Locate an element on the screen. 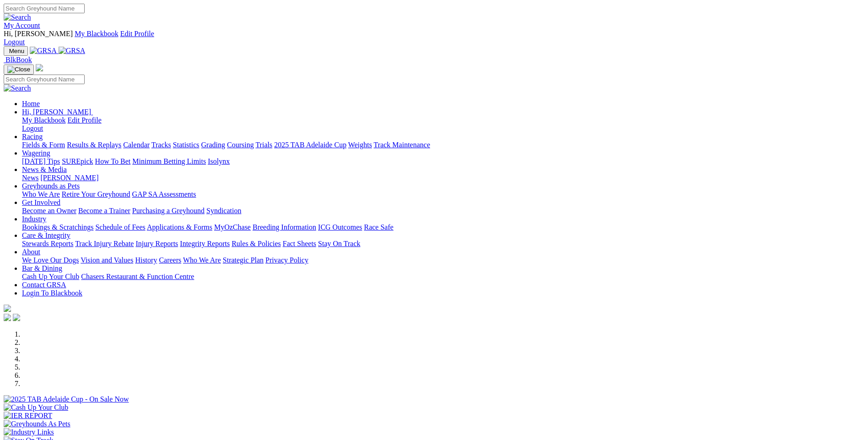 This screenshot has height=440, width=868. a: ICG Outcomes is located at coordinates (339, 227).